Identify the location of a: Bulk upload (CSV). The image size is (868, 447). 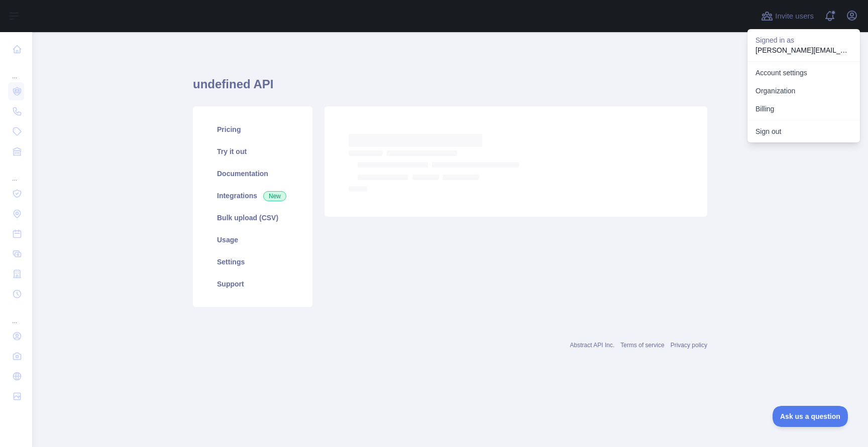
(253, 218).